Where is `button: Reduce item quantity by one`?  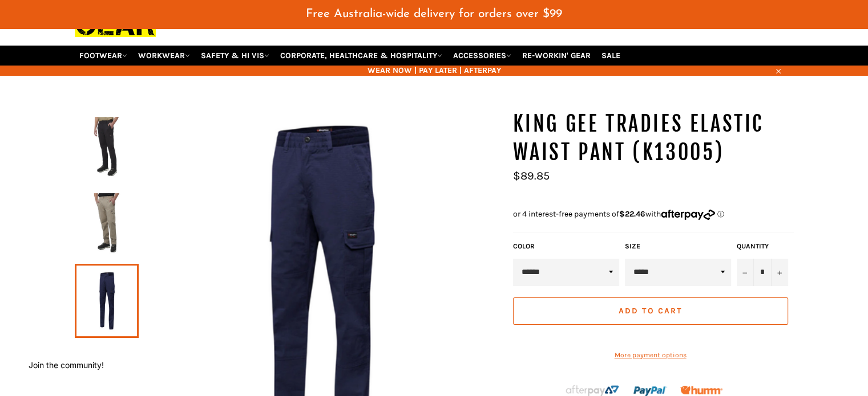 button: Reduce item quantity by one is located at coordinates (745, 273).